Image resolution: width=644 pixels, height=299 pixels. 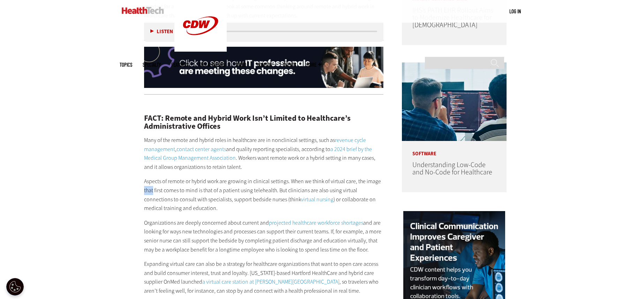 What do you see at coordinates (241, 65) in the screenshot?
I see `a: Video` at bounding box center [241, 65].